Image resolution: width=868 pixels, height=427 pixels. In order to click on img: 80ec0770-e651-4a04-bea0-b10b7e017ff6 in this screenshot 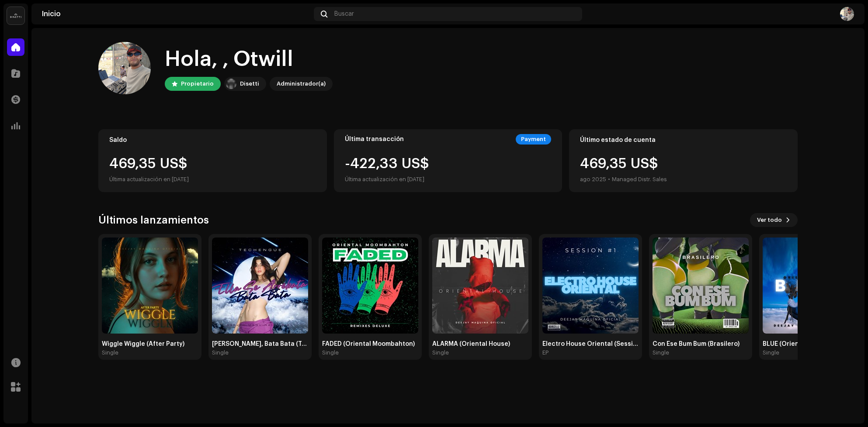, I will do `click(370, 286)`.